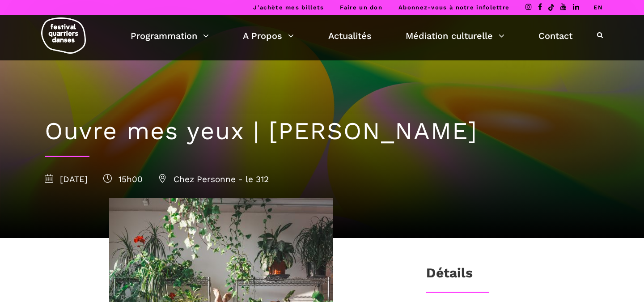 The height and width of the screenshot is (302, 644). What do you see at coordinates (454, 7) in the screenshot?
I see `a: Abonnez-vous à notre infolettre` at bounding box center [454, 7].